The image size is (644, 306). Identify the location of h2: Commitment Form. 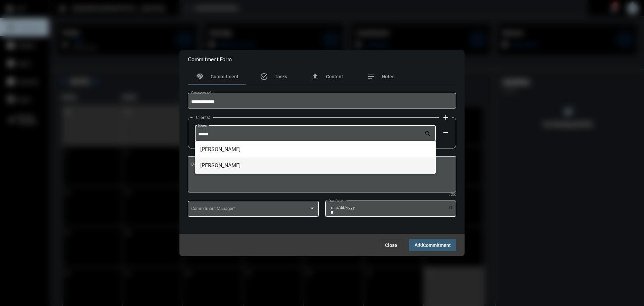
(209, 59).